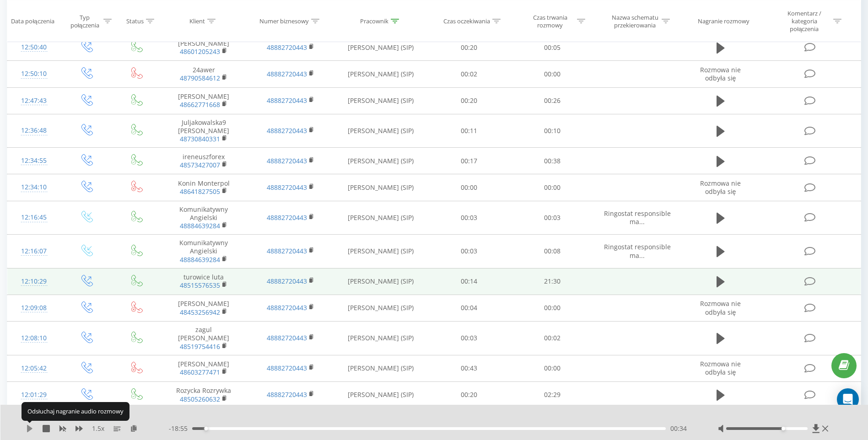  I want to click on td: 00:04, so click(469, 308).